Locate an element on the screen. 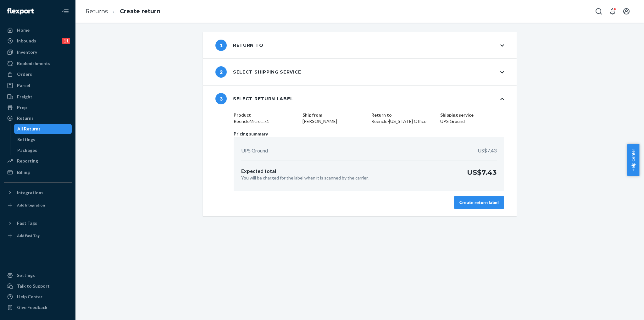  div: Integrations is located at coordinates (30, 193).